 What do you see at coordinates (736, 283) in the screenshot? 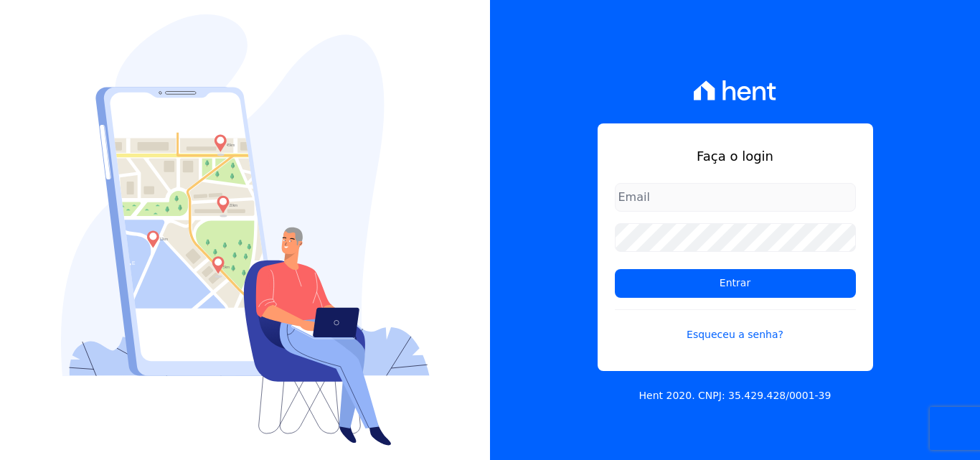
I see `input: Entrar` at bounding box center [736, 283].